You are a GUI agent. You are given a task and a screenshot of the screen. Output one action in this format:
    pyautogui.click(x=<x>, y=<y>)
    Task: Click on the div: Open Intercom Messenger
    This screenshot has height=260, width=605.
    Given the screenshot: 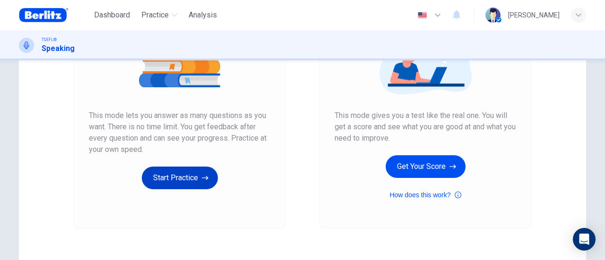 What is the action you would take?
    pyautogui.click(x=584, y=239)
    